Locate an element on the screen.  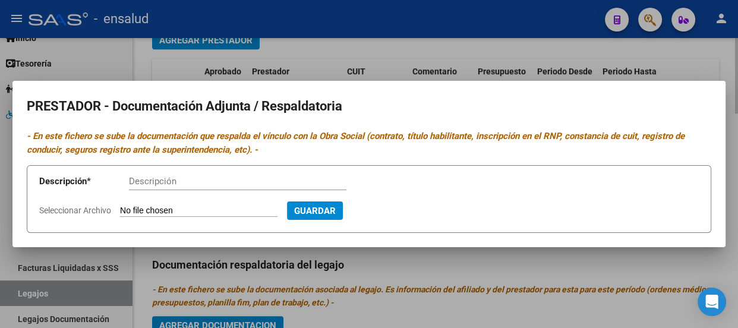
i: - En este fichero se sube la documentación que respalda el vínculo con la Obra Social (contrato, ... is located at coordinates (355, 143).